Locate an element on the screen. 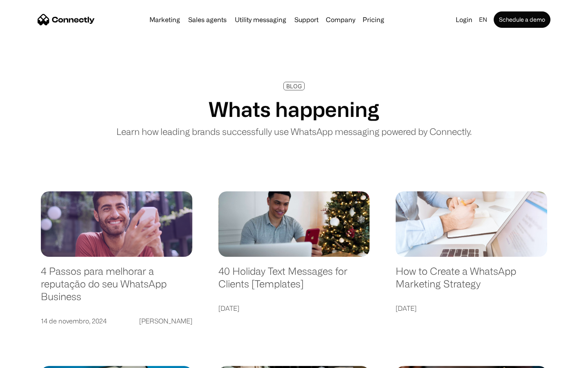 The image size is (588, 368). div: BLOG is located at coordinates (294, 86).